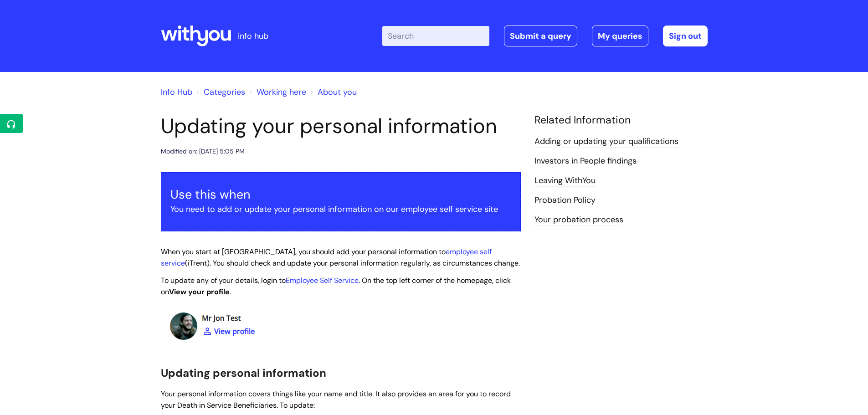 Image resolution: width=868 pixels, height=415 pixels. Describe the element at coordinates (607, 141) in the screenshot. I see `a: Adding or updating your qualifications` at that location.